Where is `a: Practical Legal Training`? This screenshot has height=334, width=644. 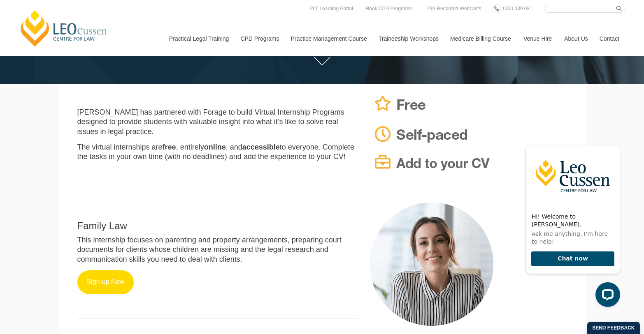
a: Practical Legal Training is located at coordinates (199, 39).